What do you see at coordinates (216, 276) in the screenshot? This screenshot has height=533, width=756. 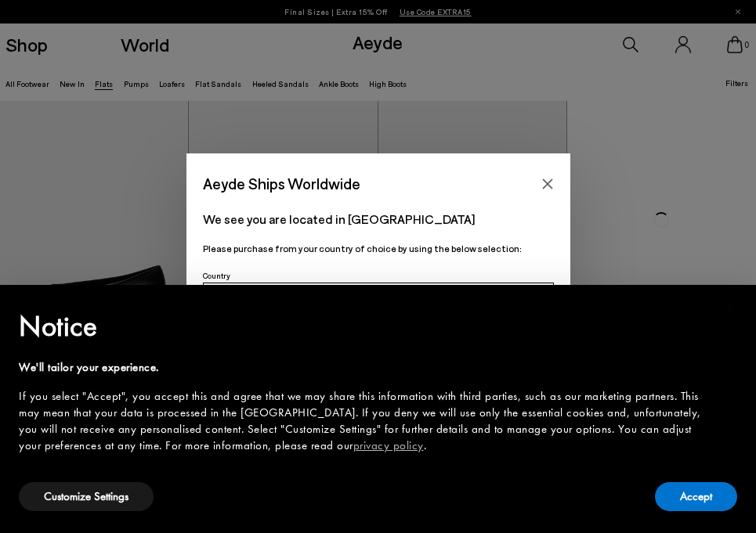 I see `span: Country` at bounding box center [216, 276].